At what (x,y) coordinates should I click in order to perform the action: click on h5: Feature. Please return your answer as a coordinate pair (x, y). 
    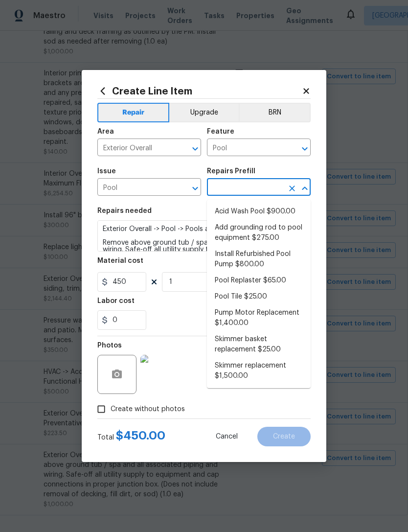
    Looking at the image, I should click on (221, 131).